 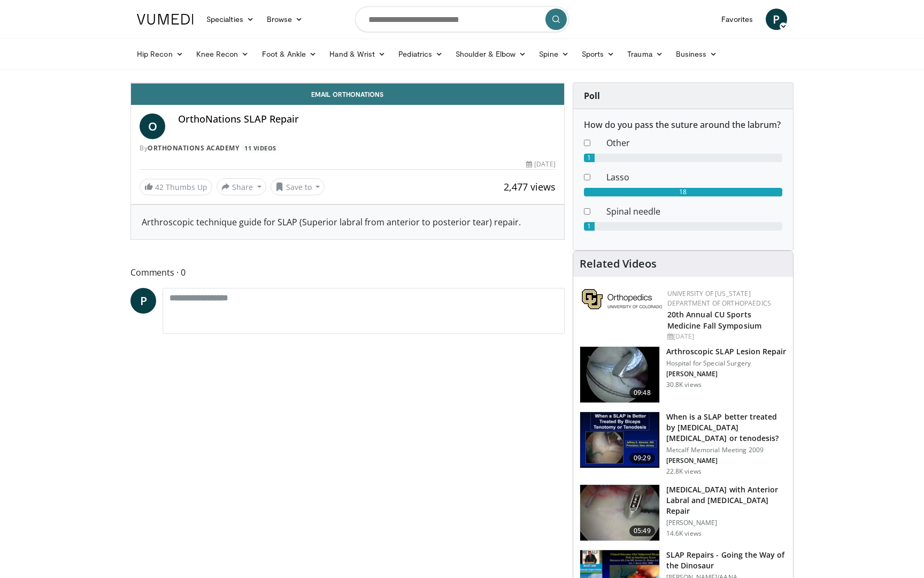 I want to click on a: 42 Thumbs Up, so click(x=176, y=187).